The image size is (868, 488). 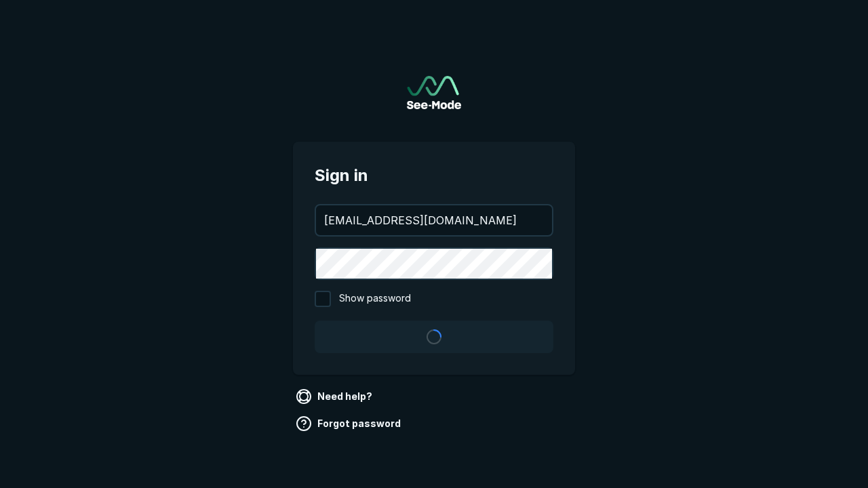 I want to click on input: your@email.com, so click(x=434, y=220).